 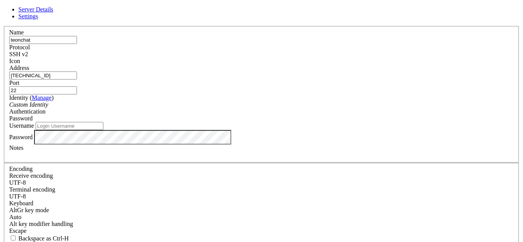 What do you see at coordinates (261, 54) in the screenshot?
I see `div: SSH v2` at bounding box center [261, 54].